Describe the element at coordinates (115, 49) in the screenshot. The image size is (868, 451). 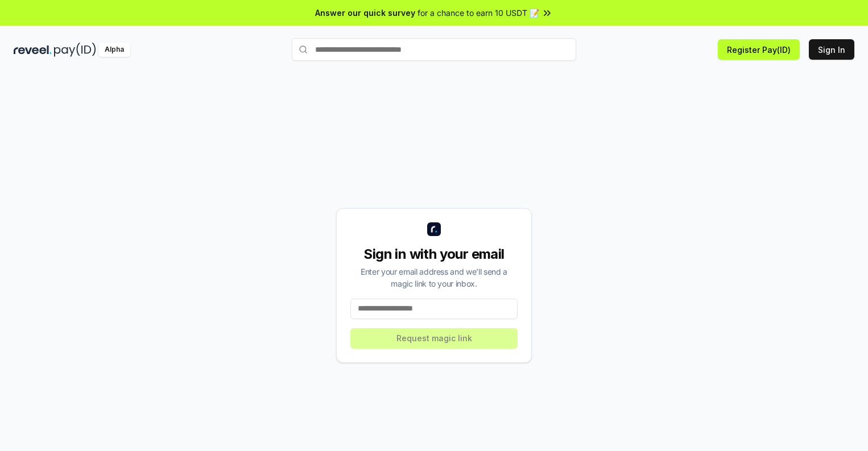
I see `div: Alpha` at that location.